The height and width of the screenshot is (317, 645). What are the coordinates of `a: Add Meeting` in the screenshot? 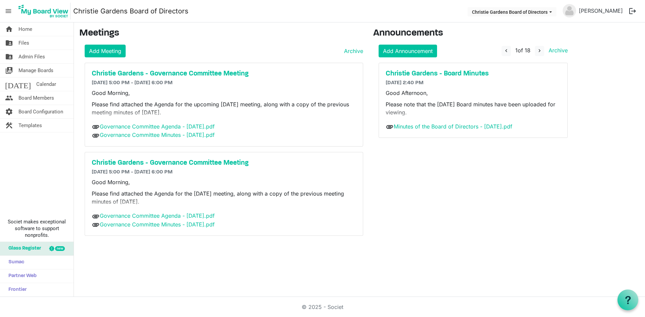 It's located at (105, 51).